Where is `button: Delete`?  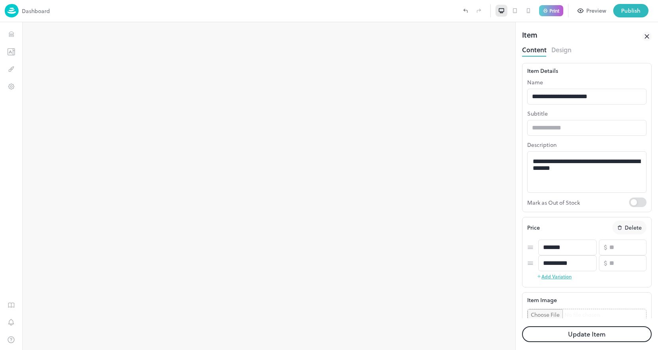 button: Delete is located at coordinates (629, 227).